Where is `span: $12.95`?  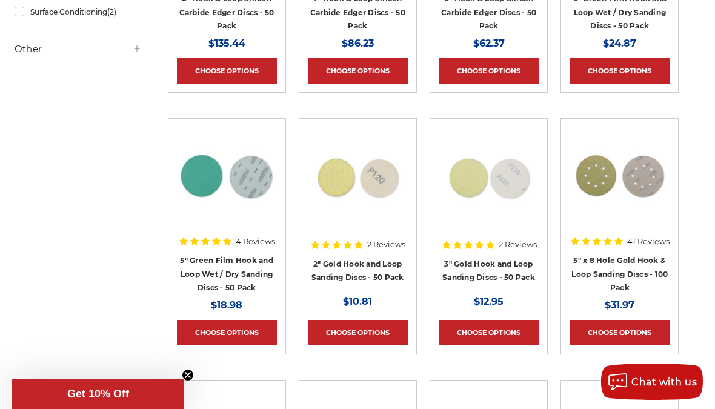 span: $12.95 is located at coordinates (488, 301).